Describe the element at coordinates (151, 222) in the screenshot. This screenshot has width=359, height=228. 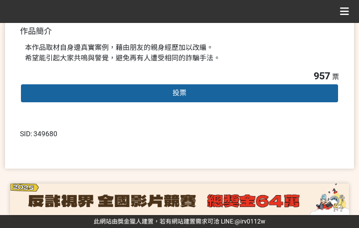
I see `a: 此網站由獎金獵人建置，若有網站建置需求` at that location.